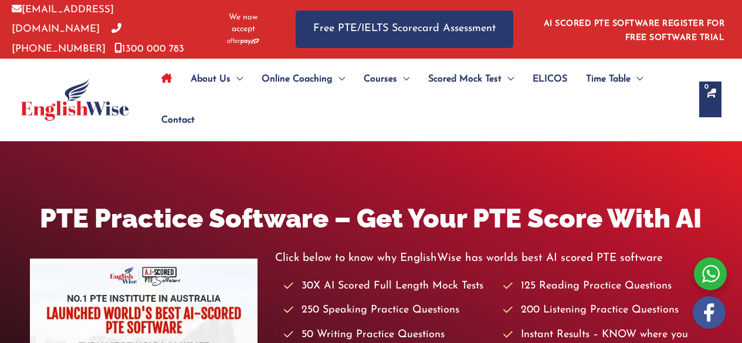  I want to click on a: Free PTE/IELTS Scorecard Assessment, so click(404, 29).